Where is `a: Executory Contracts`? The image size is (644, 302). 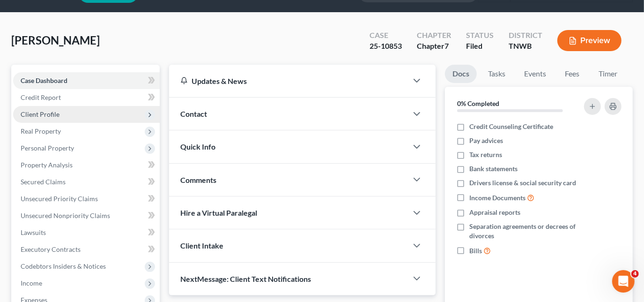
a: Executory Contracts is located at coordinates (86, 250).